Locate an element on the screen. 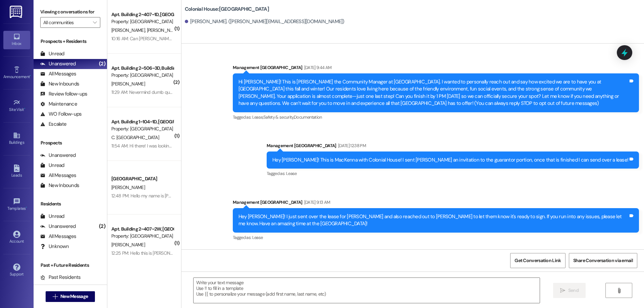  div: Residents is located at coordinates (70, 204).